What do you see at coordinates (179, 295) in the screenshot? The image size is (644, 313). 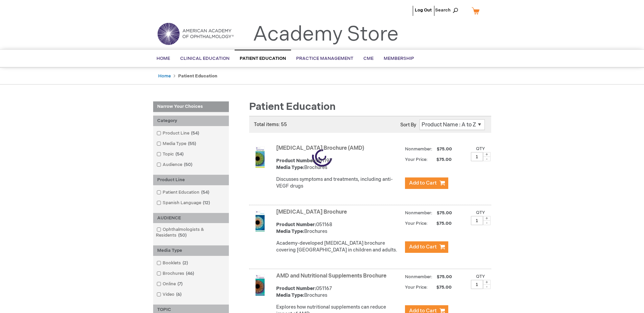 I see `span: 6` at bounding box center [179, 295].